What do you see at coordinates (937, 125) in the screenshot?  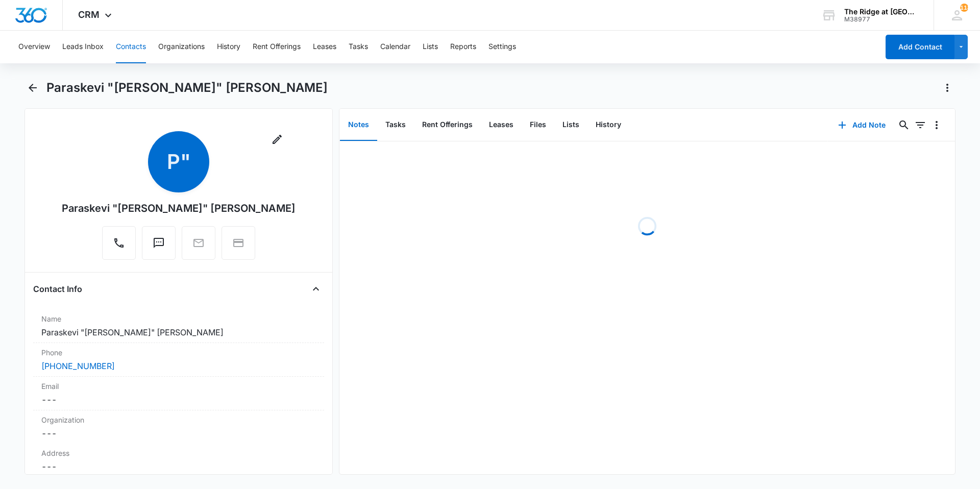 I see `button: Overflow Menu` at bounding box center [937, 125].